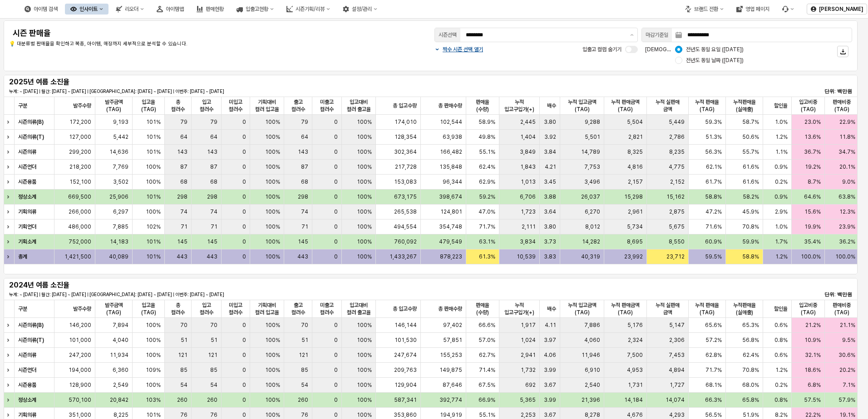 This screenshot has height=419, width=868. Describe the element at coordinates (812, 167) in the screenshot. I see `span: 19.2%` at that location.